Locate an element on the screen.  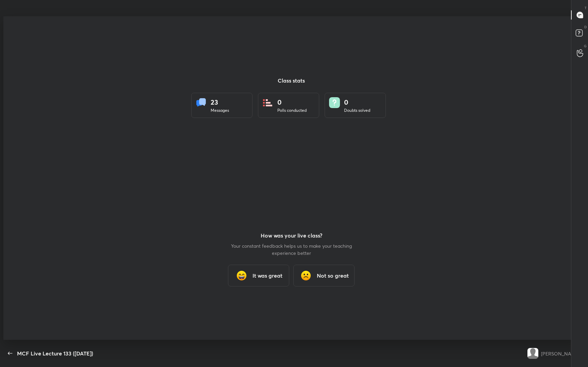
img: statsPoll.b571884d.svg is located at coordinates (268, 102).